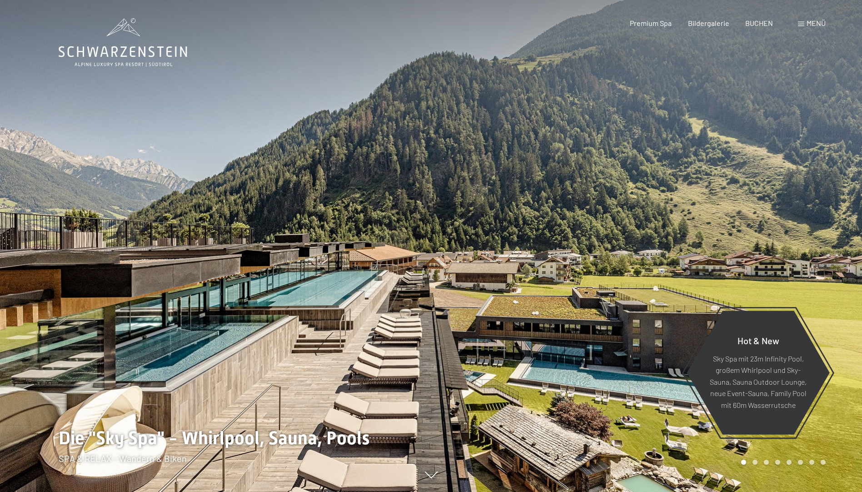 This screenshot has height=492, width=862. What do you see at coordinates (766, 462) in the screenshot?
I see `div: Carousel Page 3` at bounding box center [766, 462].